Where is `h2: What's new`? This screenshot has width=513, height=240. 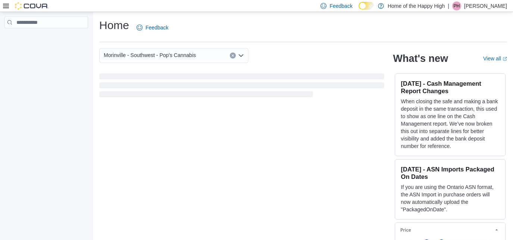 h2: What's new is located at coordinates (420, 59).